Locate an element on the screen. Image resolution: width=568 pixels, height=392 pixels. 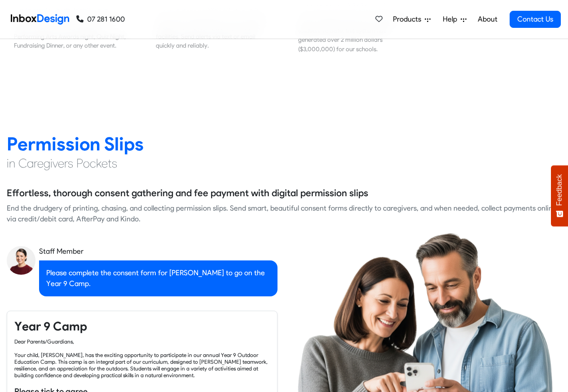
h4: Year 9 Camp is located at coordinates (142, 327).